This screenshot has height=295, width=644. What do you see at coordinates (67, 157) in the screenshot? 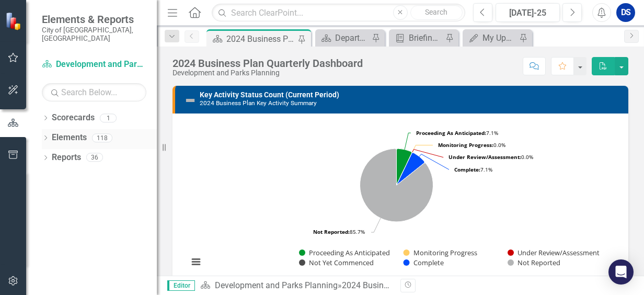
I see `a: Reports` at bounding box center [67, 157].